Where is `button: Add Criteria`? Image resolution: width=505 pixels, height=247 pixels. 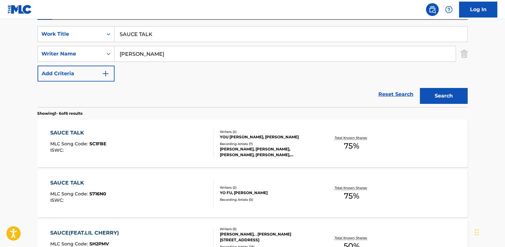
button: Add Criteria is located at coordinates (76, 74).